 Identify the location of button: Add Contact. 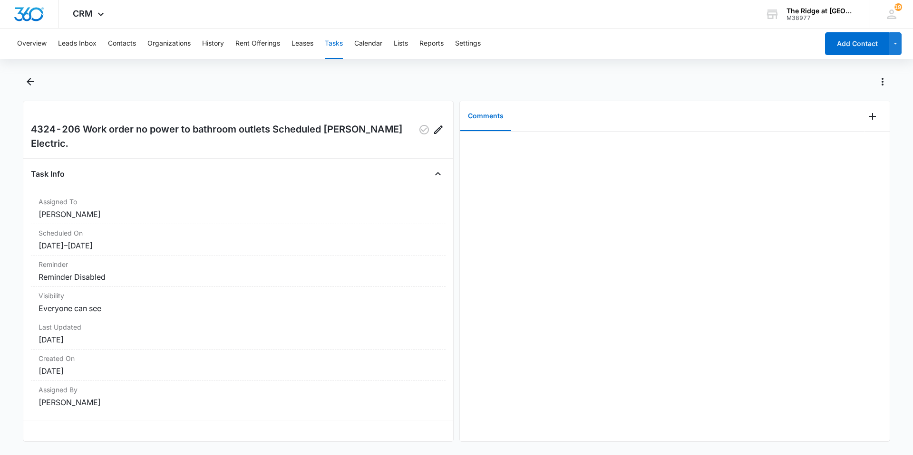
(857, 44).